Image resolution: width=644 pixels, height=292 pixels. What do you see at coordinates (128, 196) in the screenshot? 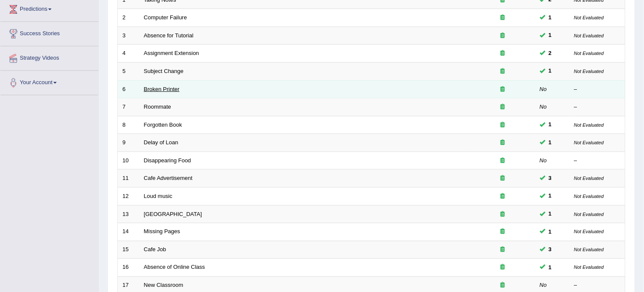
I see `td: 12` at bounding box center [128, 196].